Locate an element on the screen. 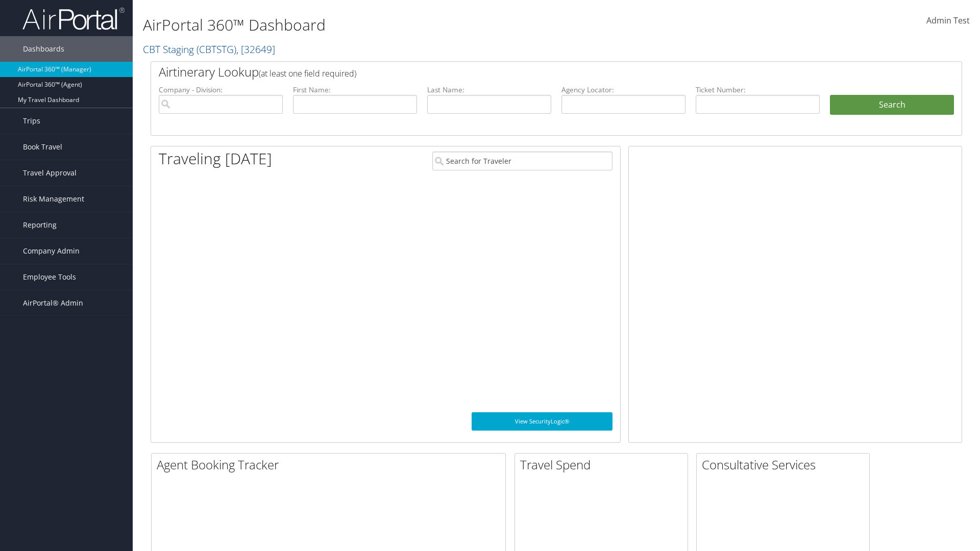 The image size is (980, 551). a: Admin Test is located at coordinates (948, 21).